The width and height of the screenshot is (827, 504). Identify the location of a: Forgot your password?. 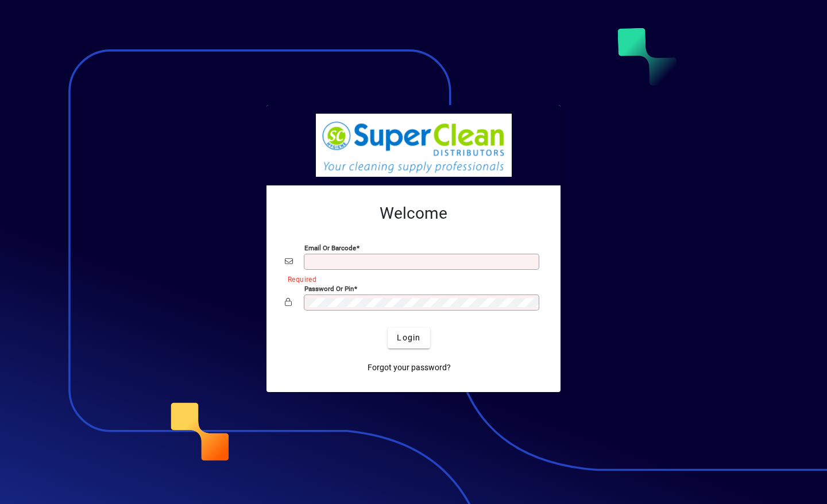
(409, 368).